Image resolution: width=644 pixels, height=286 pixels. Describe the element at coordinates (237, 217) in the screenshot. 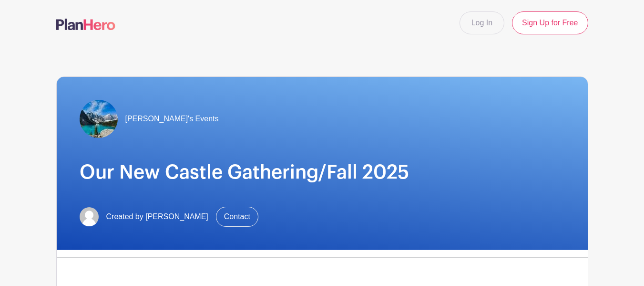

I see `a: Contact` at that location.